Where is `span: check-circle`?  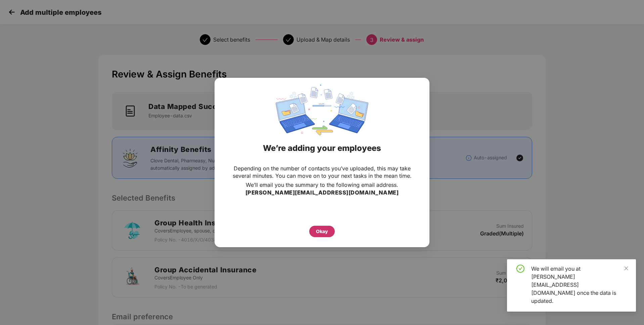 span: check-circle is located at coordinates (520, 269).